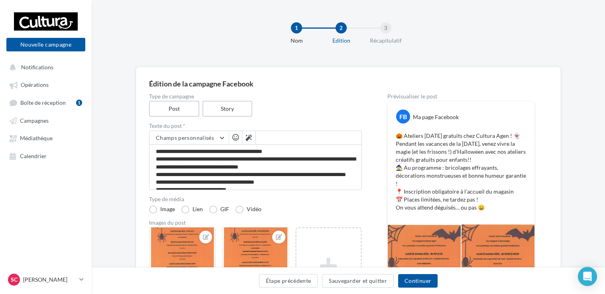 The height and width of the screenshot is (294, 605). Describe the element at coordinates (255, 199) in the screenshot. I see `label: Type de média` at that location.